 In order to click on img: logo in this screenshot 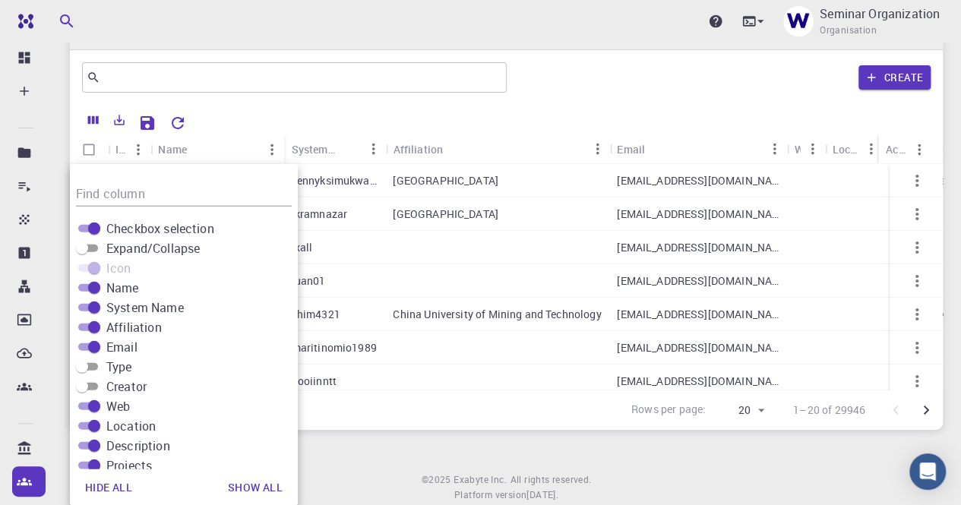, I will do `click(23, 21)`.